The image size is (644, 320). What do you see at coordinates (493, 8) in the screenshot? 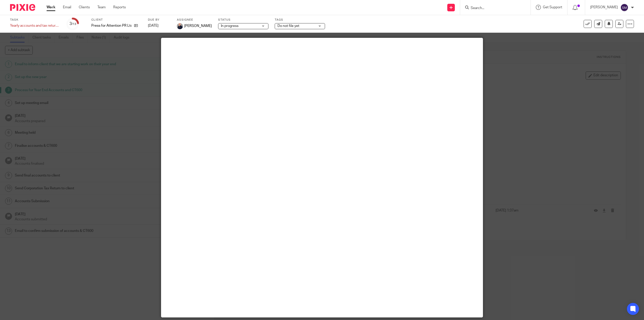
I see `input: Search` at bounding box center [493, 8].